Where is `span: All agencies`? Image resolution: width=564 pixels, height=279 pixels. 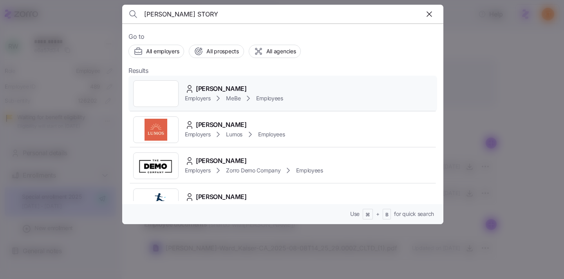 span: All agencies is located at coordinates (281, 51).